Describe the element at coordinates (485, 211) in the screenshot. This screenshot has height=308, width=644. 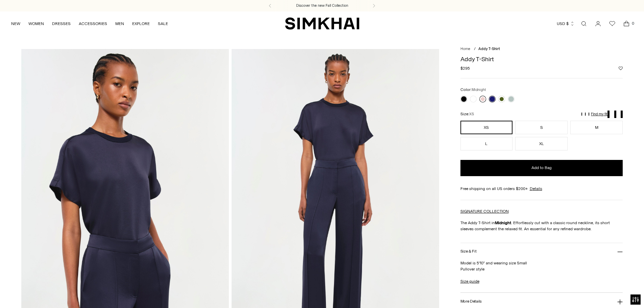
I see `a: SIGNATURE COLLECTION` at that location.